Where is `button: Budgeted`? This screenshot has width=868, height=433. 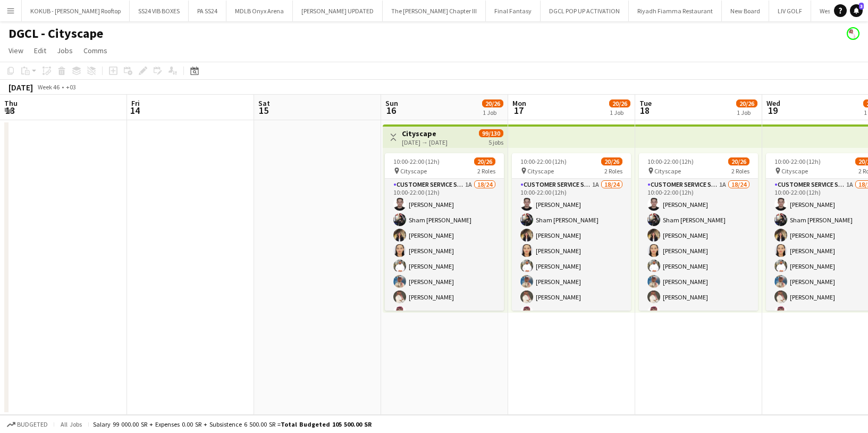
button: Budgeted is located at coordinates (27, 425).